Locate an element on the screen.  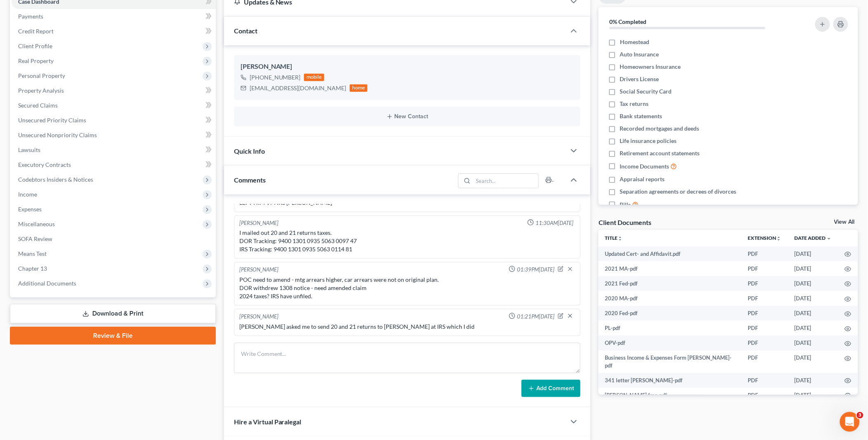
span: Contact is located at coordinates (245, 31).